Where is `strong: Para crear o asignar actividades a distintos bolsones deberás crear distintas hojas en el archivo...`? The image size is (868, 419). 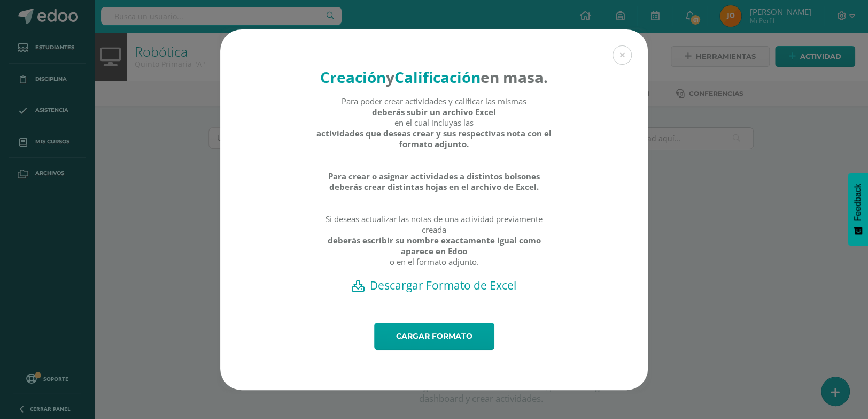
strong: Para crear o asignar actividades a distintos bolsones deberás crear distintas hojas en el archivo... is located at coordinates (434, 181).